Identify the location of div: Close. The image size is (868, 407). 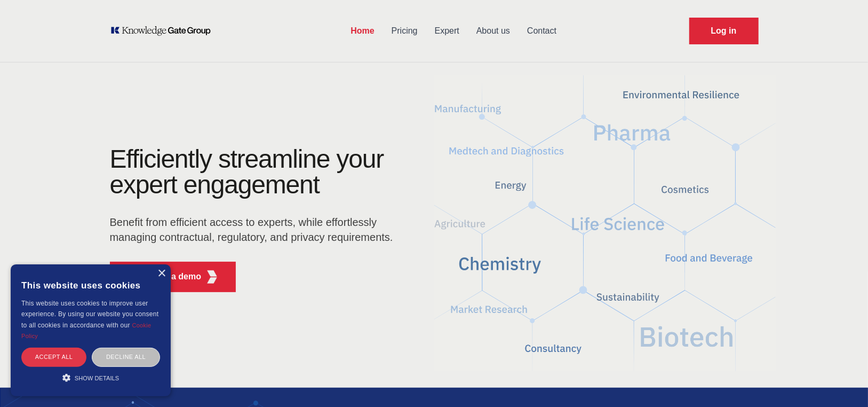
(161, 273).